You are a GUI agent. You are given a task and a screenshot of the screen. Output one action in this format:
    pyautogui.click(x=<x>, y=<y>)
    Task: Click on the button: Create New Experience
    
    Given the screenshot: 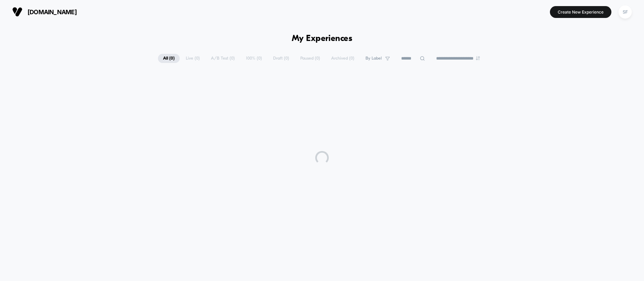 What is the action you would take?
    pyautogui.click(x=581, y=12)
    